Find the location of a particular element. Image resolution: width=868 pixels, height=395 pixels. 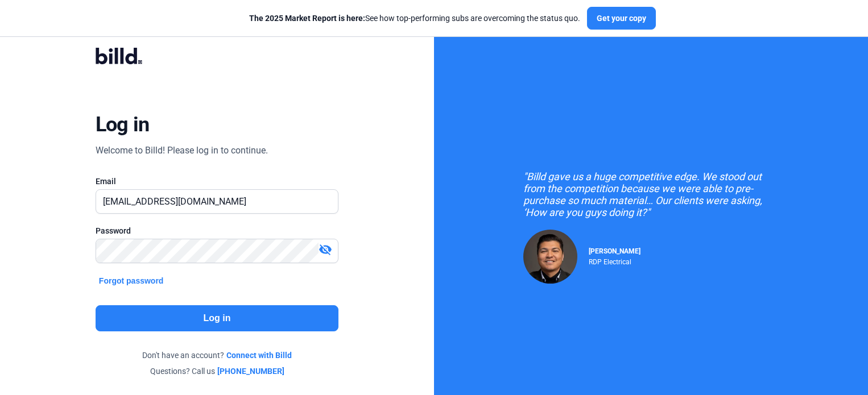

div: Password is located at coordinates (217, 231).